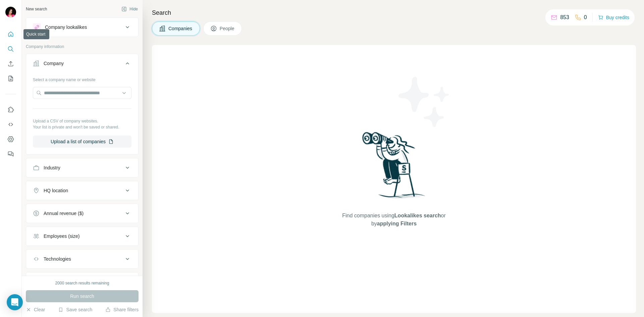  I want to click on button: Company, so click(82, 65).